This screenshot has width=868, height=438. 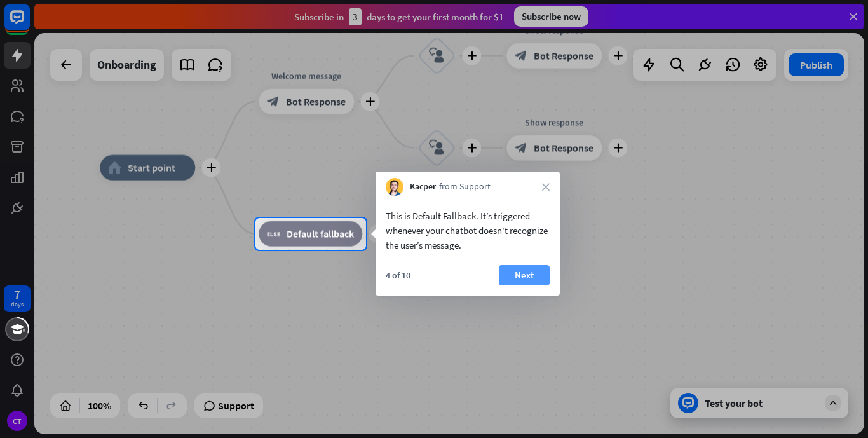 I want to click on i: close, so click(x=546, y=187).